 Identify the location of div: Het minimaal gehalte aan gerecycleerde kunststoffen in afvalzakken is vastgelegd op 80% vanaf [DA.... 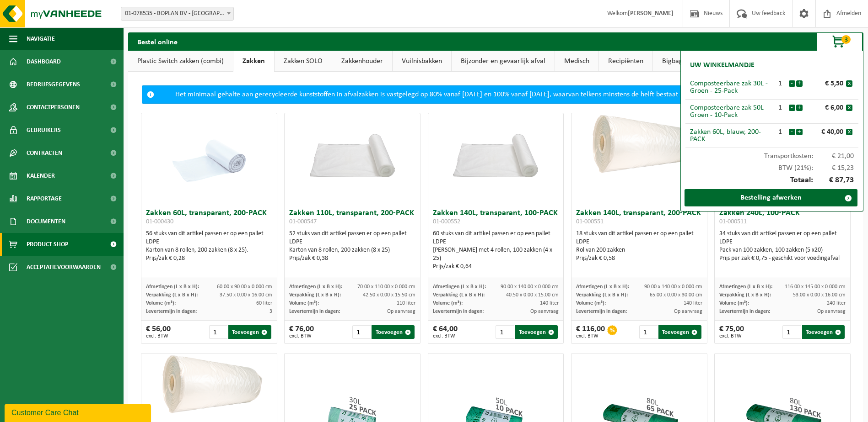
(495, 95).